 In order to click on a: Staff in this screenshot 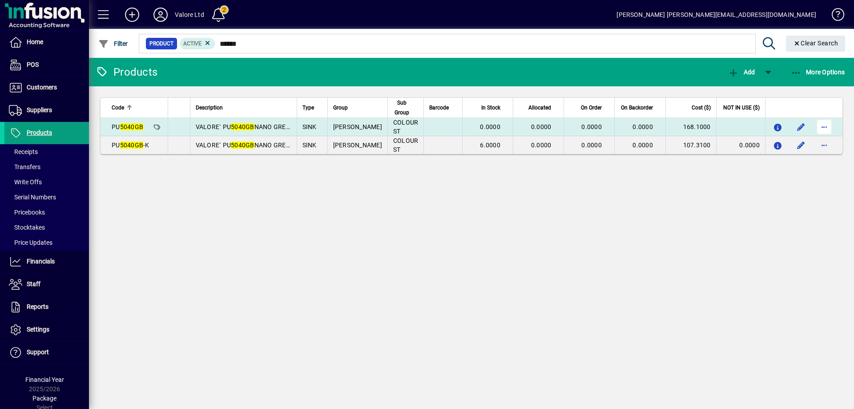, I will do `click(47, 284)`.